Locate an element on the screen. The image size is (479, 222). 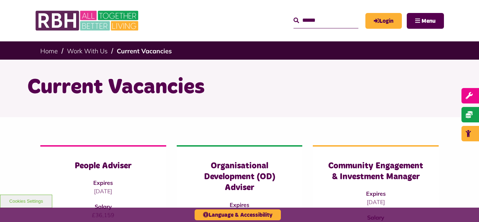
strong: Salary is located at coordinates (103, 206).